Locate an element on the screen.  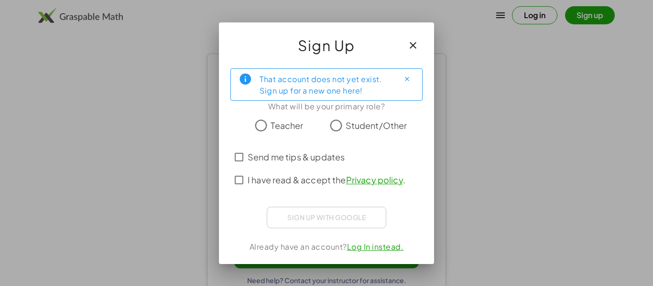
span: Sign Up is located at coordinates (327, 45).